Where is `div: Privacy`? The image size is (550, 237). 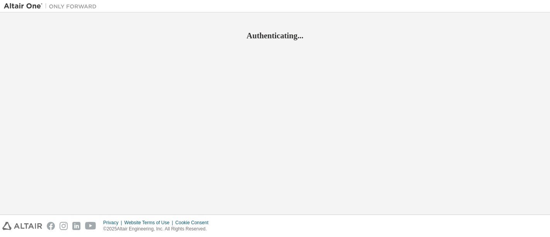 div: Privacy is located at coordinates (114, 222).